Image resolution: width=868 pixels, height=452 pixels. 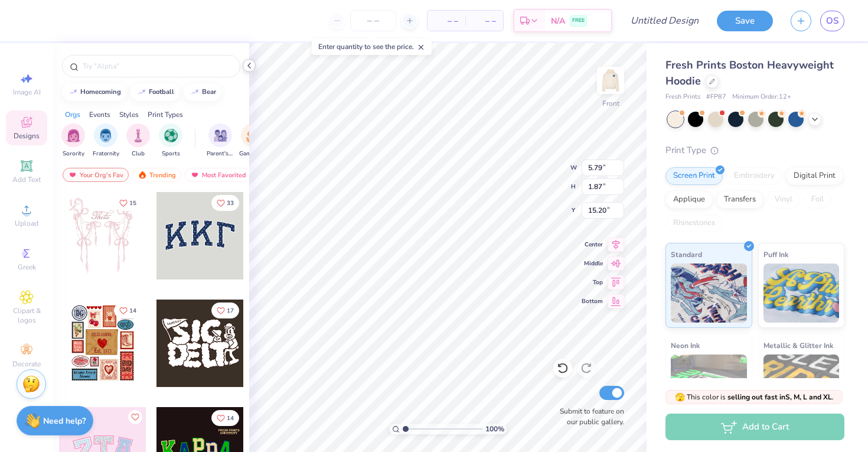 I want to click on button: bear, so click(x=203, y=92).